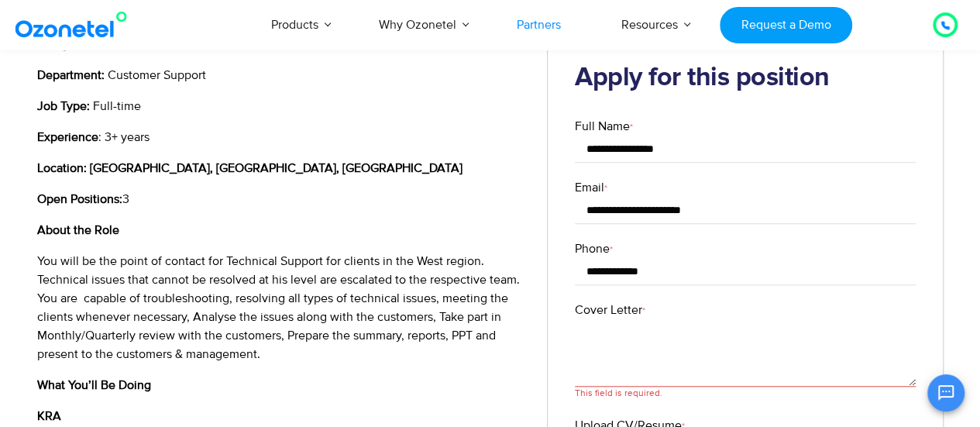 The width and height of the screenshot is (980, 427). Describe the element at coordinates (746, 394) in the screenshot. I see `div: This field is required.` at that location.